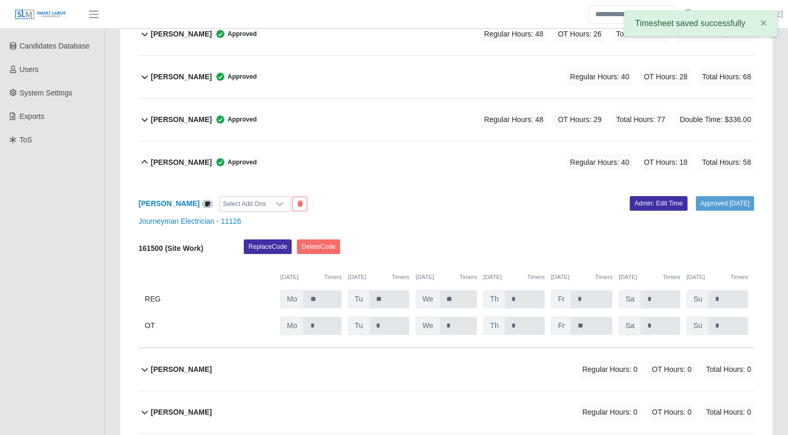  What do you see at coordinates (29, 69) in the screenshot?
I see `span: Users` at bounding box center [29, 69].